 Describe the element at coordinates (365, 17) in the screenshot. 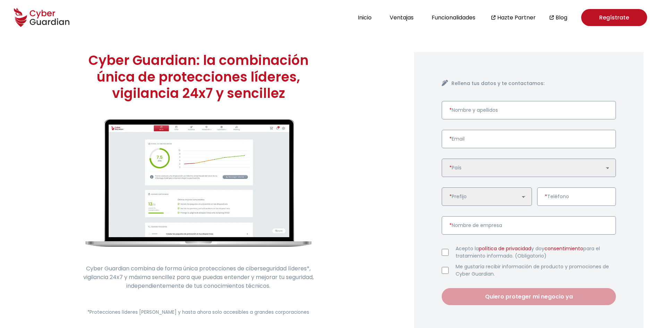

I see `button: Inicio` at that location.